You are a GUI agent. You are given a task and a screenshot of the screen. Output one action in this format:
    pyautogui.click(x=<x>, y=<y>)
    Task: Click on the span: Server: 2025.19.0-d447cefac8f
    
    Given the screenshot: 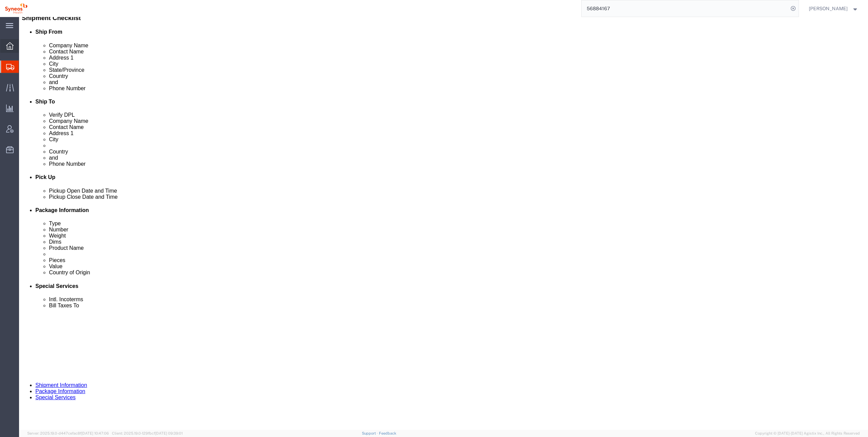 What is the action you would take?
    pyautogui.click(x=68, y=434)
    